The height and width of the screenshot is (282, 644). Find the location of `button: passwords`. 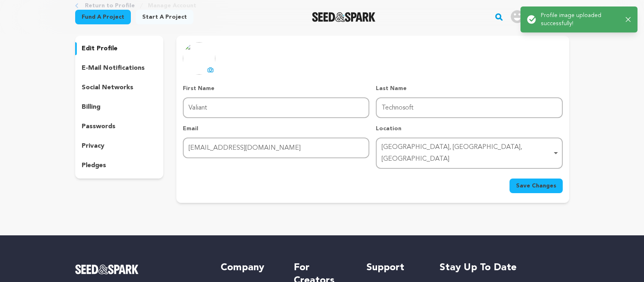

button: passwords is located at coordinates (120, 127).